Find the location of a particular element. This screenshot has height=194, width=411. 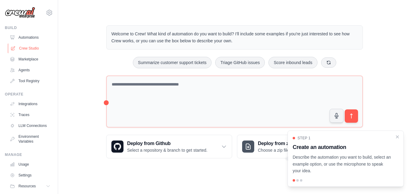

img: Logo is located at coordinates (20, 13).